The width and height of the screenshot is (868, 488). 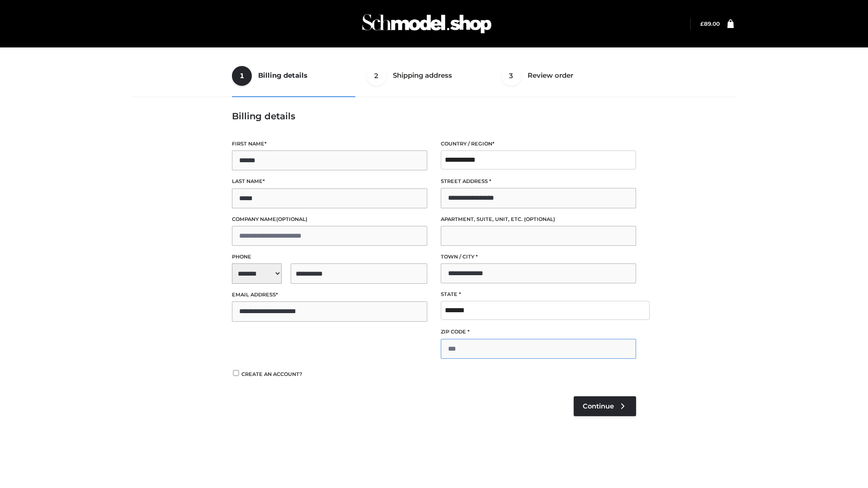 I want to click on label: First name, so click(x=329, y=144).